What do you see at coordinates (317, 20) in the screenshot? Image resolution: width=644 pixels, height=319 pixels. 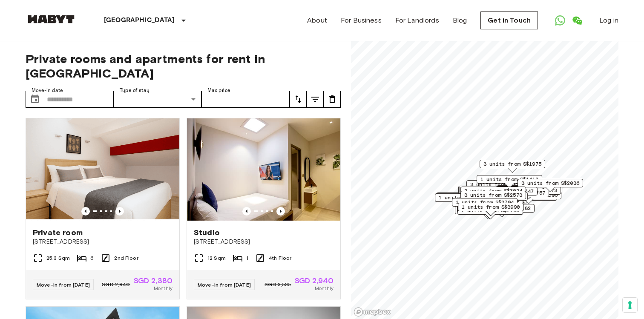 I see `a: About` at bounding box center [317, 20].